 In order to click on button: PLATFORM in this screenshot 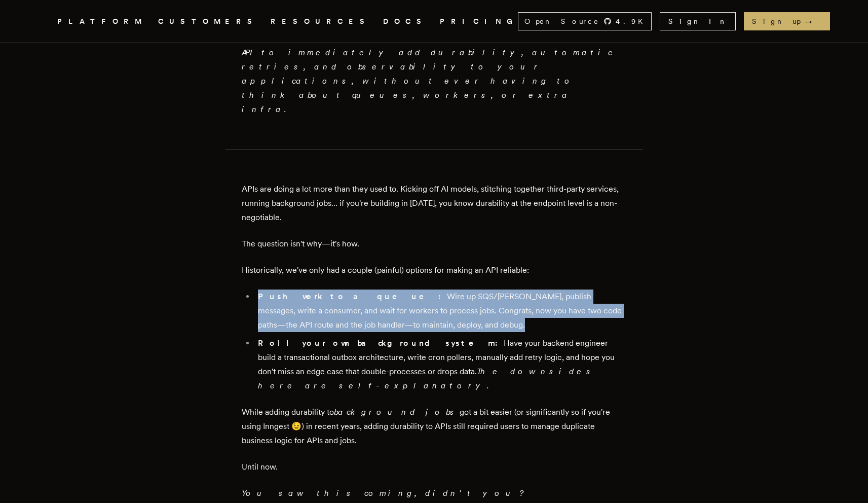, I will do `click(102, 21)`.